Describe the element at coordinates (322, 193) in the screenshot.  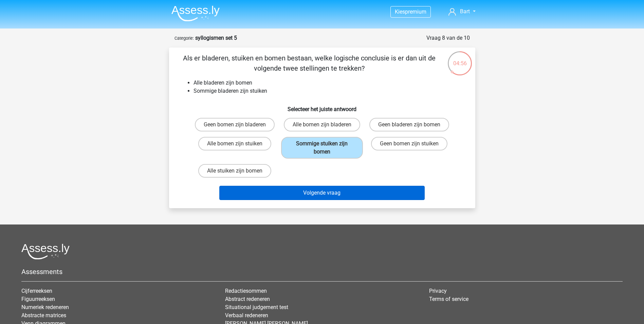
I see `button: Volgende vraag` at that location.